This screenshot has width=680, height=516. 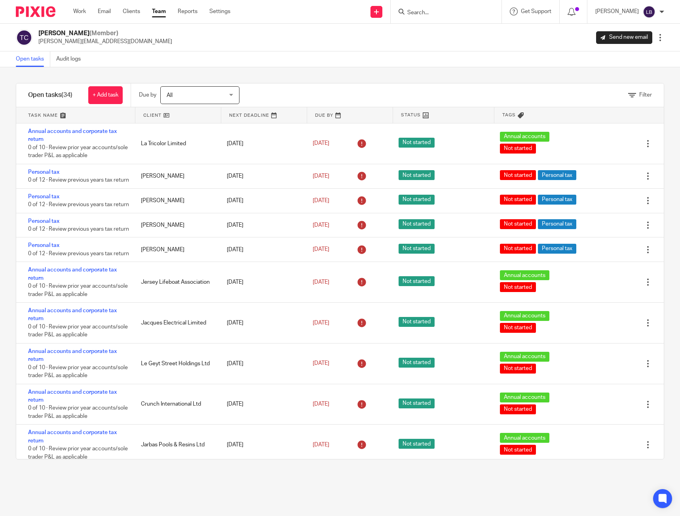 What do you see at coordinates (33, 59) in the screenshot?
I see `a: Open tasks` at bounding box center [33, 59].